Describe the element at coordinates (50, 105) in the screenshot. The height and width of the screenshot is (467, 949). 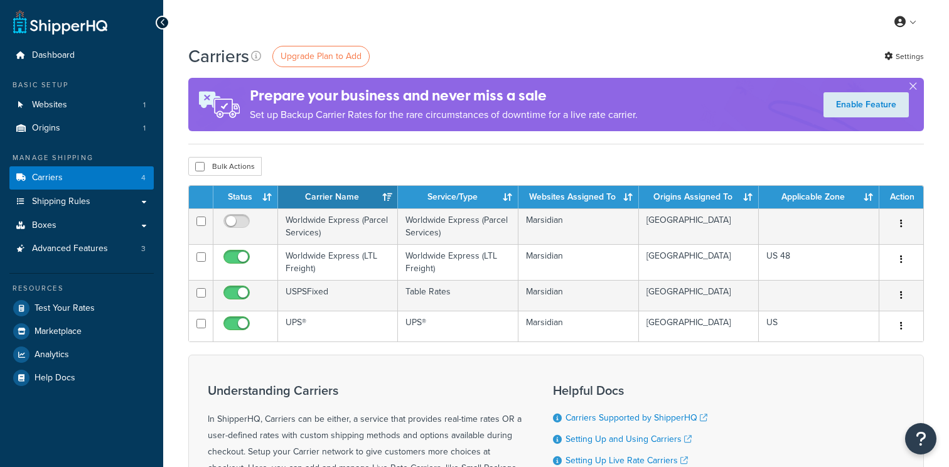
I see `span: Websites` at that location.